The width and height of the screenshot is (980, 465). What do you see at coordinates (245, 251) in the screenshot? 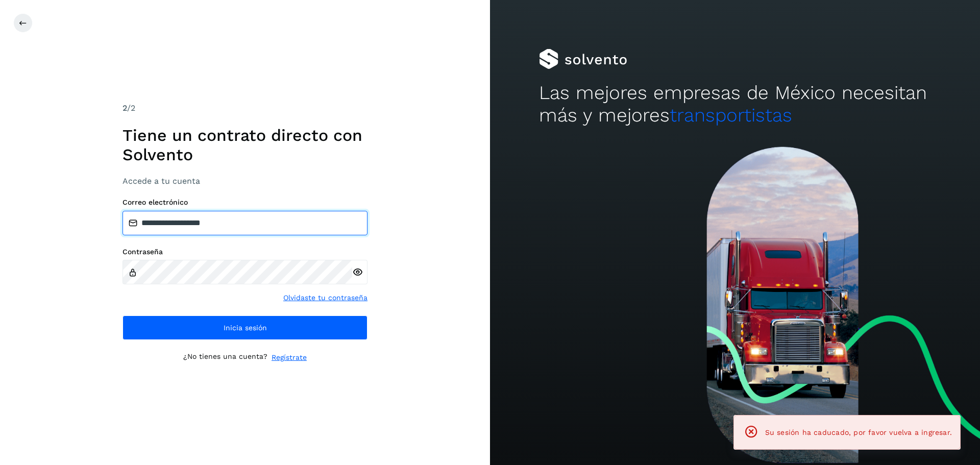
I see `label: Contraseña` at bounding box center [245, 251].